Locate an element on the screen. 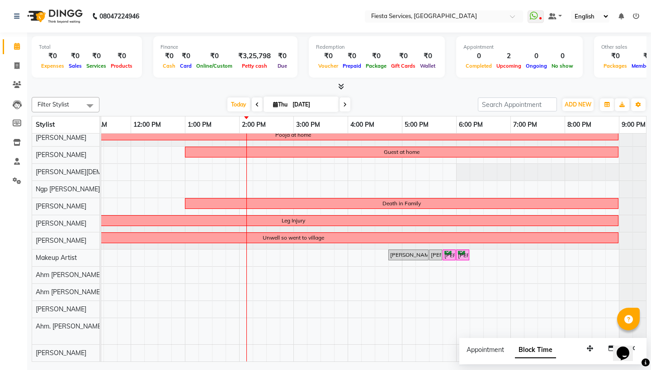  span: Services is located at coordinates (96, 66).